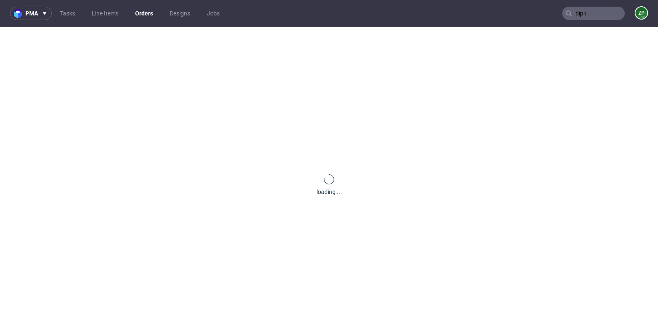 The image size is (658, 317). Describe the element at coordinates (180, 13) in the screenshot. I see `a: Designs` at that location.